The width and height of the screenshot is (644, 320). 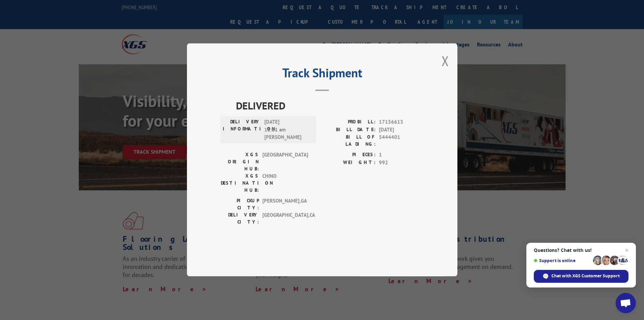 I want to click on span: CHINO, so click(x=285, y=183).